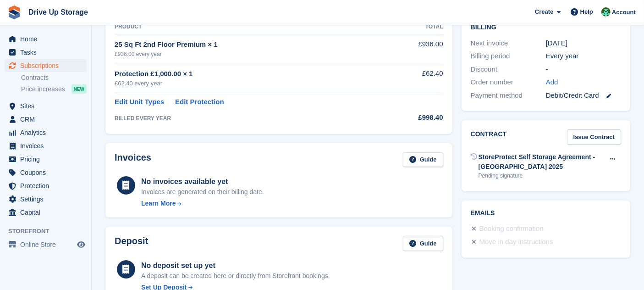  What do you see at coordinates (48, 213) in the screenshot?
I see `span: Capital` at bounding box center [48, 213].